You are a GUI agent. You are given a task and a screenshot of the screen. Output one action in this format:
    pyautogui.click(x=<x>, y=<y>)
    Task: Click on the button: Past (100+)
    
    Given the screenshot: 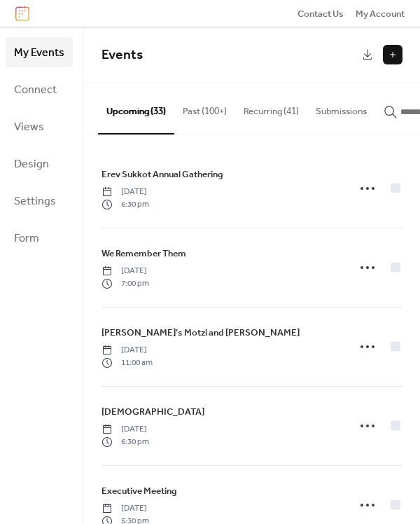 What is the action you would take?
    pyautogui.click(x=205, y=108)
    